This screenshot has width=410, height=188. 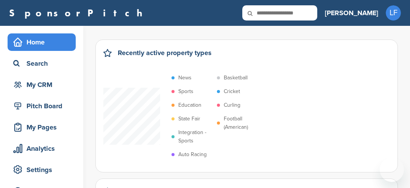 What do you see at coordinates (44, 84) in the screenshot?
I see `div: My CRM` at bounding box center [44, 84].